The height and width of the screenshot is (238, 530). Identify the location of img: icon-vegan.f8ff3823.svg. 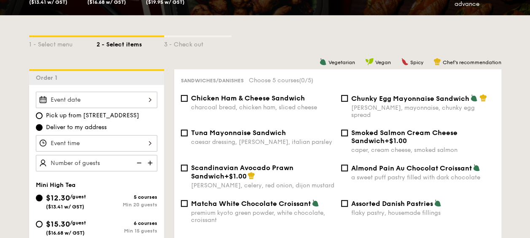
(369, 62).